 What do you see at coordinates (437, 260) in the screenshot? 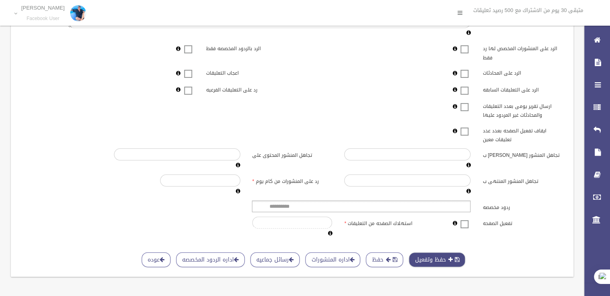
I see `button: حفظ وتفعيل` at bounding box center [437, 260].